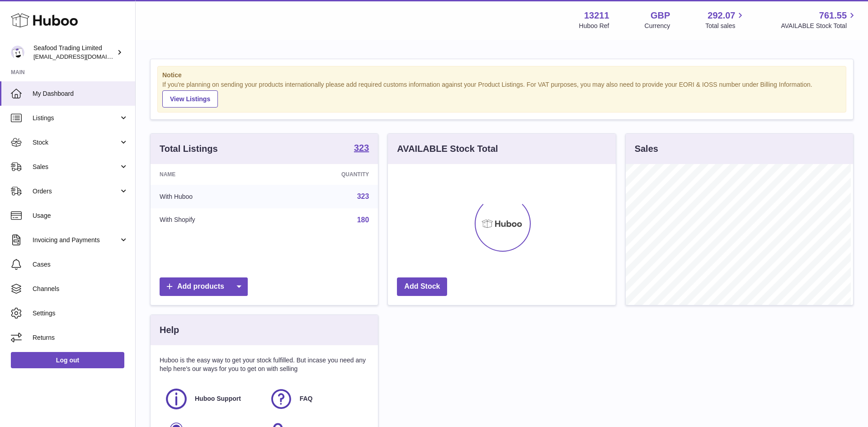 The height and width of the screenshot is (427, 868). Describe the element at coordinates (597, 16) in the screenshot. I see `strong: 13211` at that location.